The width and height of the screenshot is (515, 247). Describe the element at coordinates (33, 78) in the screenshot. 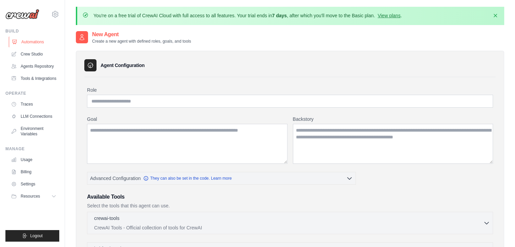

I see `a: Tools & Integrations` at that location.